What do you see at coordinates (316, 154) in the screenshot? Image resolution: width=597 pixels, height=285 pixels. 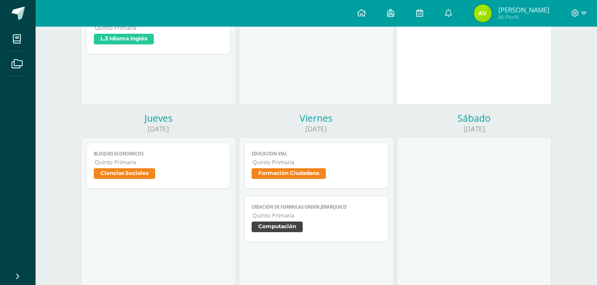 I see `span: EDUCACIÓN VIAL` at bounding box center [316, 154].